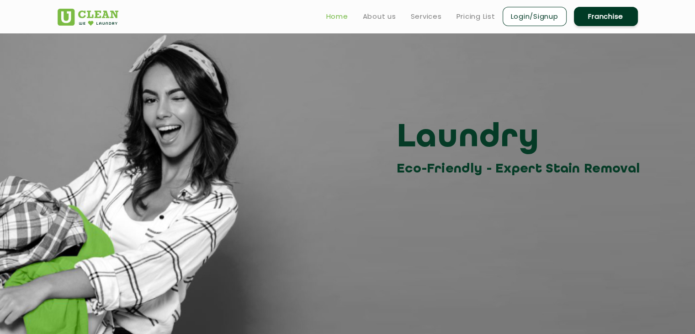  I want to click on h3: Eco-Friendly - Expert Stain Removal, so click(521, 169).